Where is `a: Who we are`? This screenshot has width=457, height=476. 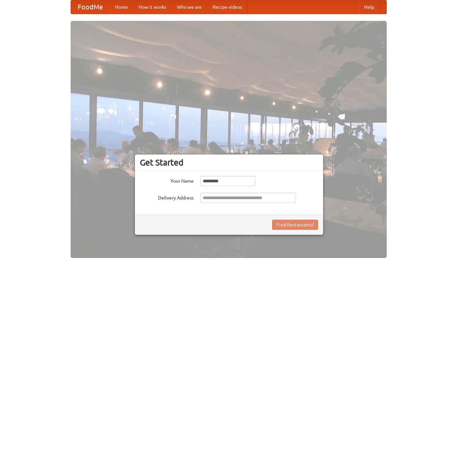
a: Who we are is located at coordinates (189, 7).